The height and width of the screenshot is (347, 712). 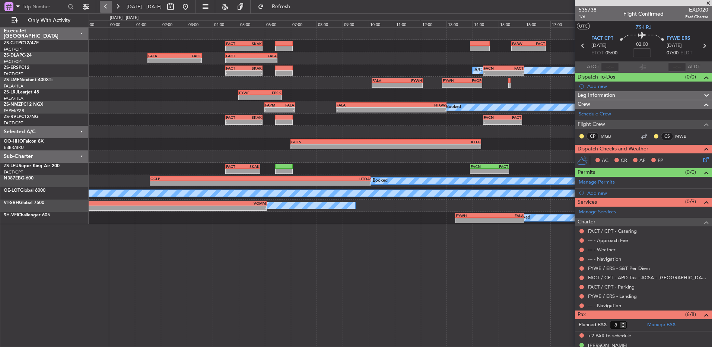 I want to click on a: FYWE / ERS - S&T Per Diem, so click(x=619, y=268).